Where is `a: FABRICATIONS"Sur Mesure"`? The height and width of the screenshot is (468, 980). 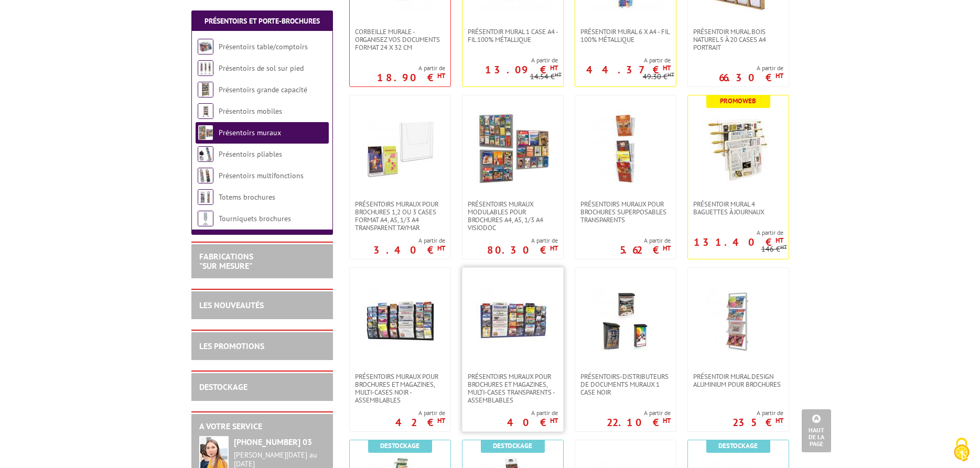
a: FABRICATIONS"Sur Mesure" is located at coordinates (226, 261).